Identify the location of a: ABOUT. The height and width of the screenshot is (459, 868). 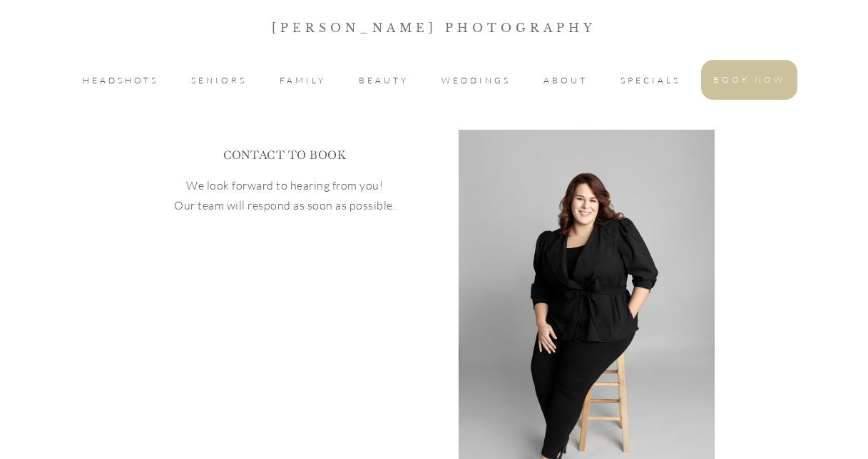
(566, 81).